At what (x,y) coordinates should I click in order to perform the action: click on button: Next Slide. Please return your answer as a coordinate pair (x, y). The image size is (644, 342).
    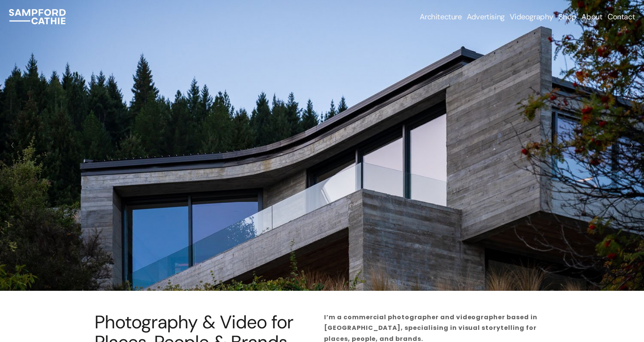
    Looking at the image, I should click on (631, 145).